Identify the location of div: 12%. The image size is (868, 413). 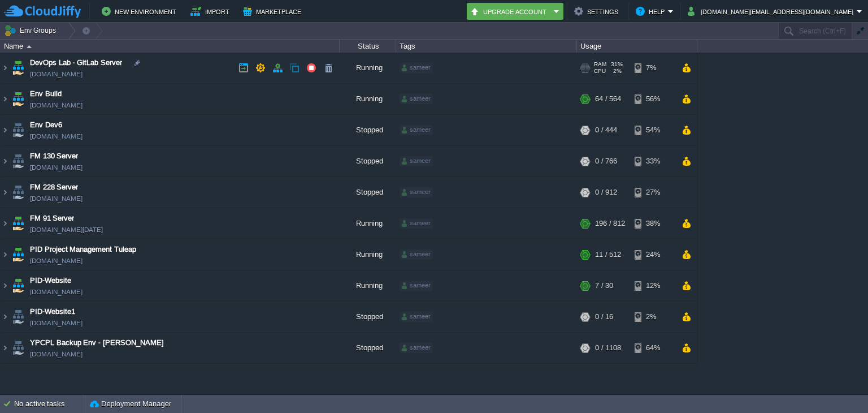
(653, 285).